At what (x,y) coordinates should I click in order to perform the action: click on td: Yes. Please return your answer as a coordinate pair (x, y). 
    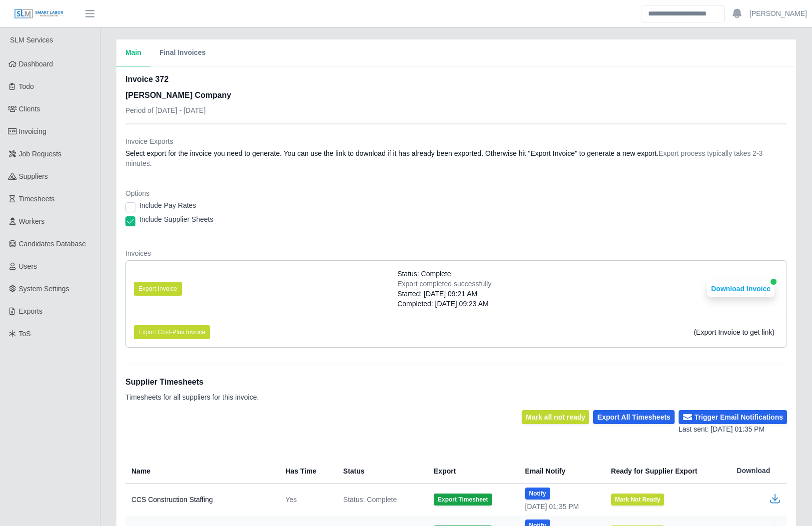
    Looking at the image, I should click on (306, 499).